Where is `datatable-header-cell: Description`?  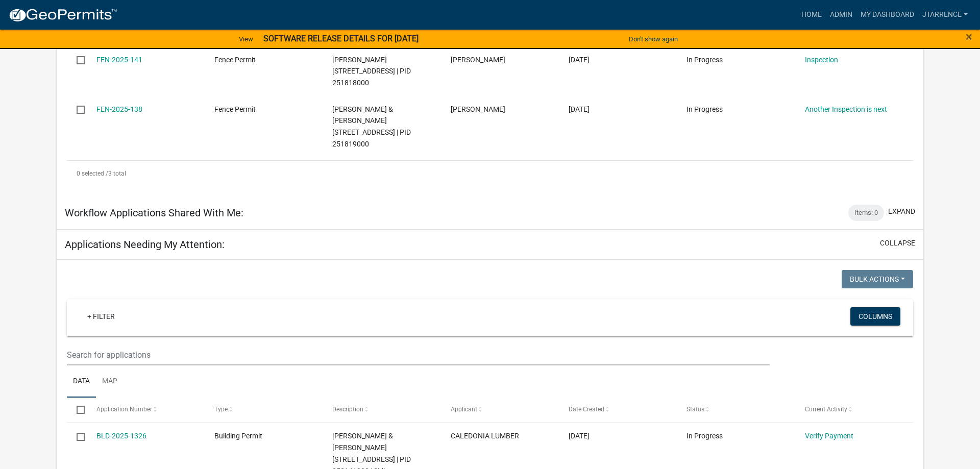
datatable-header-cell: Description is located at coordinates (381, 410).